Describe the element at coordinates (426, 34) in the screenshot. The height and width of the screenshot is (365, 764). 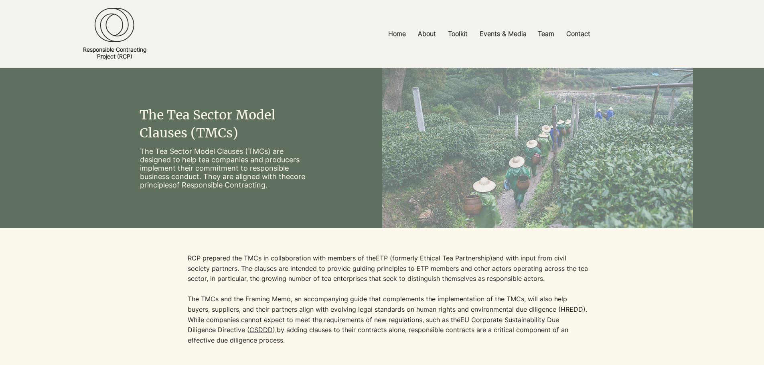
I see `p: About` at that location.